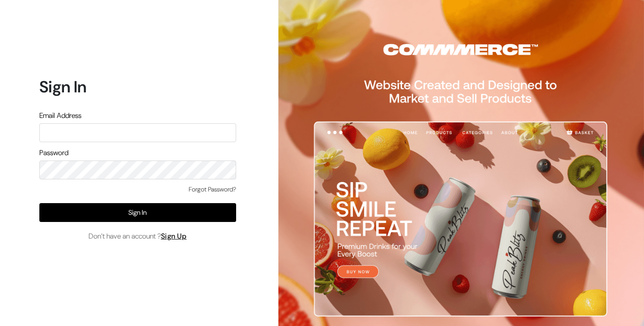 The width and height of the screenshot is (644, 326). What do you see at coordinates (174, 235) in the screenshot?
I see `a: Sign Up` at bounding box center [174, 235].